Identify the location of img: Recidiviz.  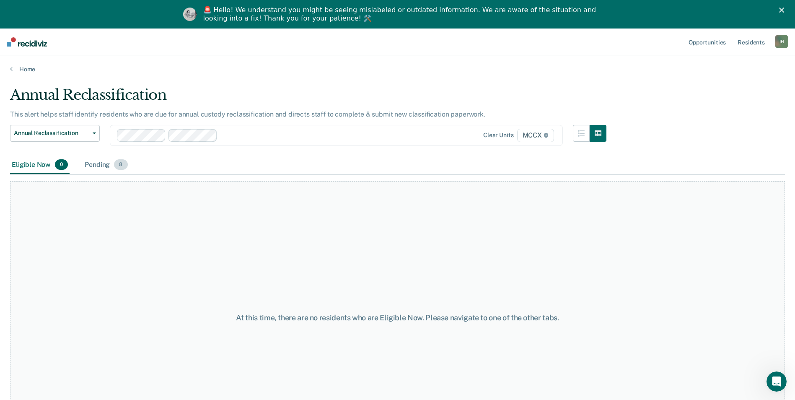
(27, 42).